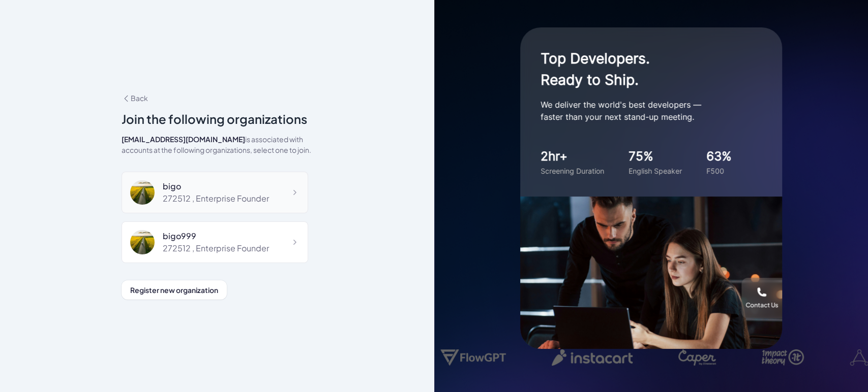  What do you see at coordinates (217, 119) in the screenshot?
I see `div: Join the following organizations` at bounding box center [217, 119].